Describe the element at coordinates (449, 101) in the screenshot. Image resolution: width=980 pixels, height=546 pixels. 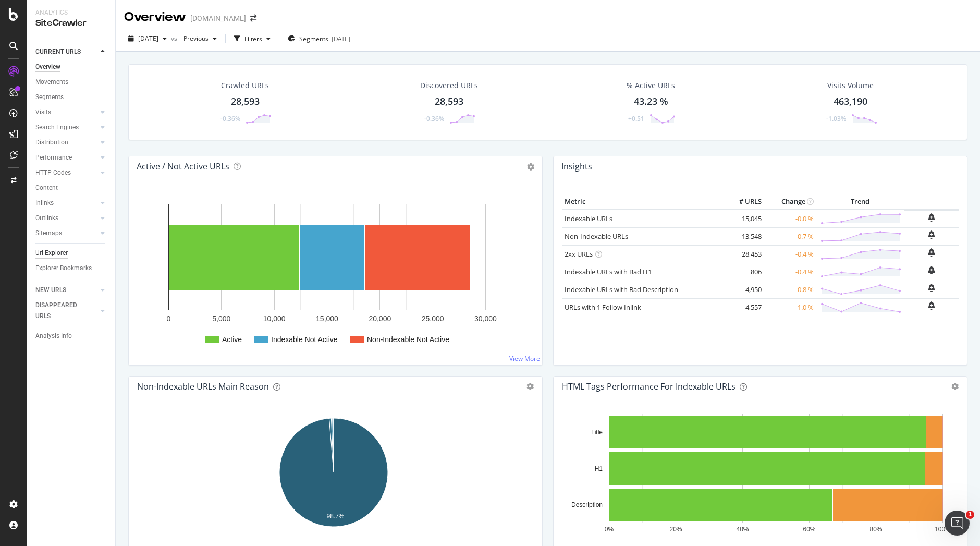
I see `div: 28,593` at that location.